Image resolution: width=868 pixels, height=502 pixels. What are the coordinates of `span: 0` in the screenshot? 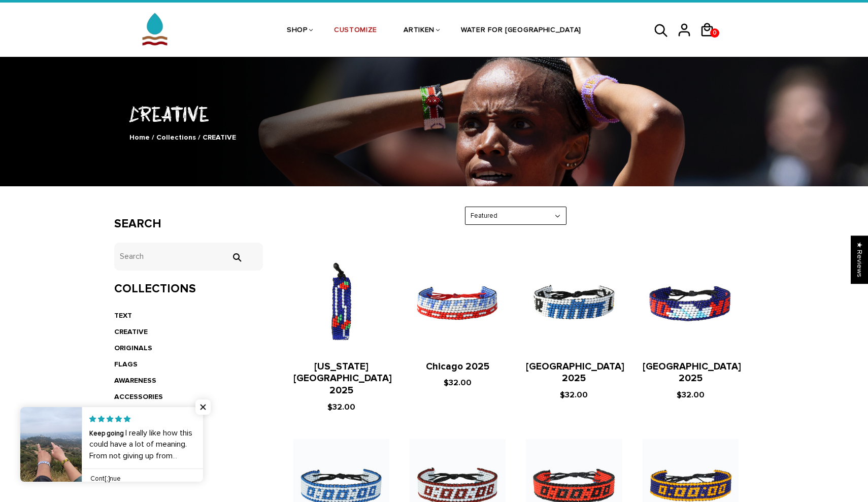 It's located at (715, 33).